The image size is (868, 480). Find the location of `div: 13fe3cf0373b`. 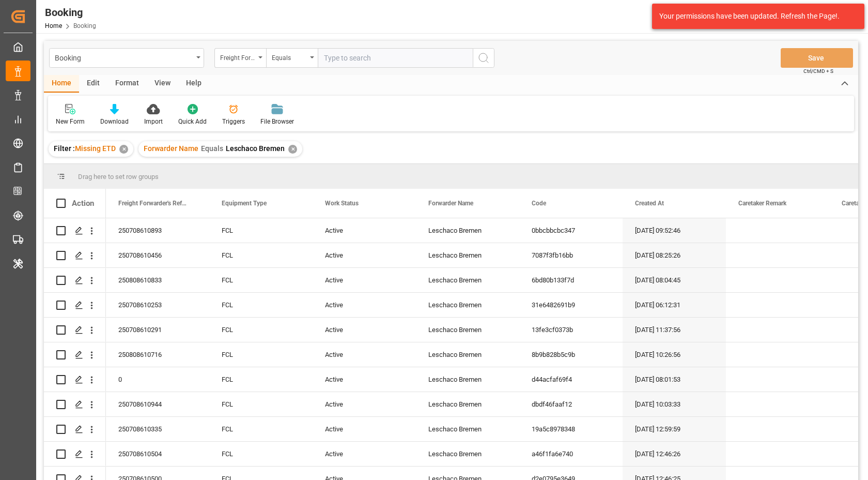

div: 13fe3cf0373b is located at coordinates (571, 329).